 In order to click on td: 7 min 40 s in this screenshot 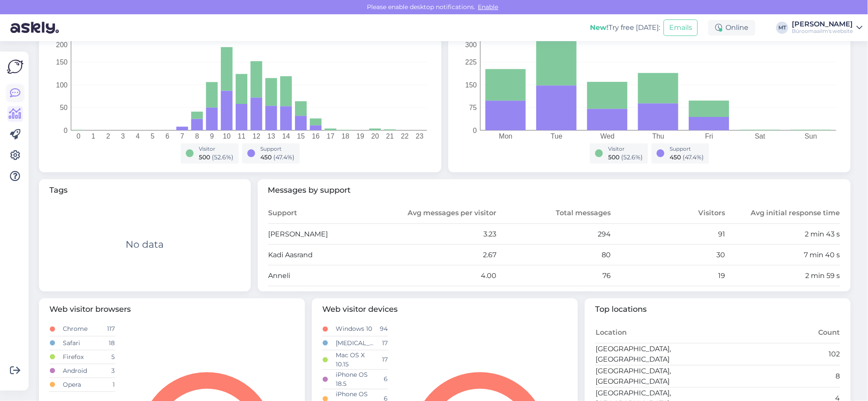, I will do `click(783, 255)`.